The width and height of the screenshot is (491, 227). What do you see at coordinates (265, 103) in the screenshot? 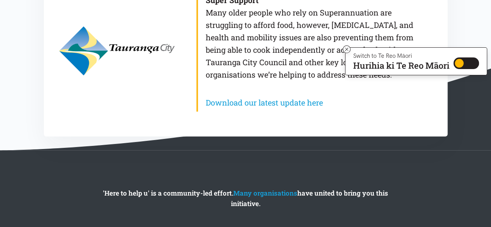
I see `a: Download our latest update here` at bounding box center [265, 103].